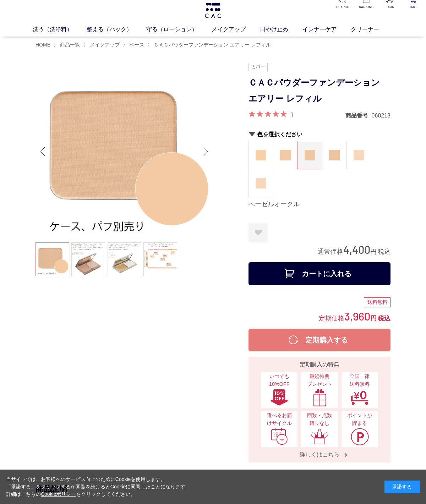 The height and width of the screenshot is (504, 426). I want to click on span: いつでも10%OFF, so click(279, 380).